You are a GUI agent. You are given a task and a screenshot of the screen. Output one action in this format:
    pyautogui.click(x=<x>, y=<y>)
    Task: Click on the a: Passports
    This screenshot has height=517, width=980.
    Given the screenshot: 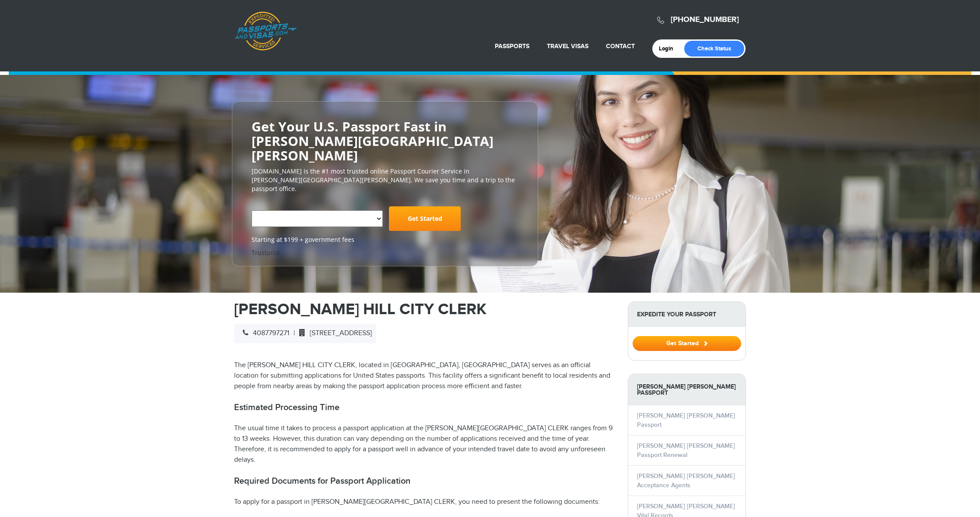 What is the action you would take?
    pyautogui.click(x=512, y=46)
    